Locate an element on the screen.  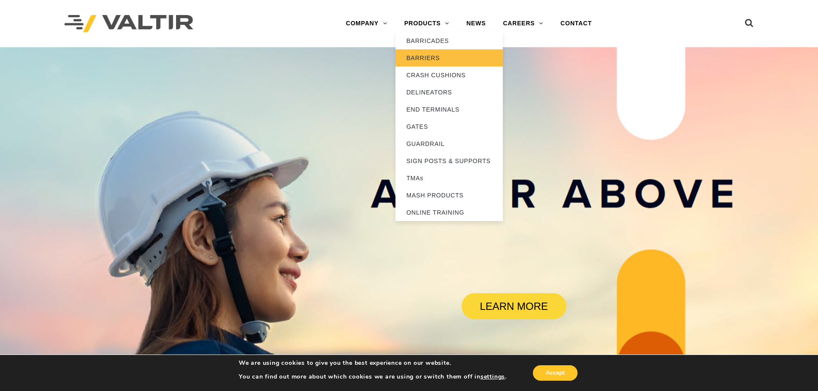
a: LEARN MORE is located at coordinates (514, 306).